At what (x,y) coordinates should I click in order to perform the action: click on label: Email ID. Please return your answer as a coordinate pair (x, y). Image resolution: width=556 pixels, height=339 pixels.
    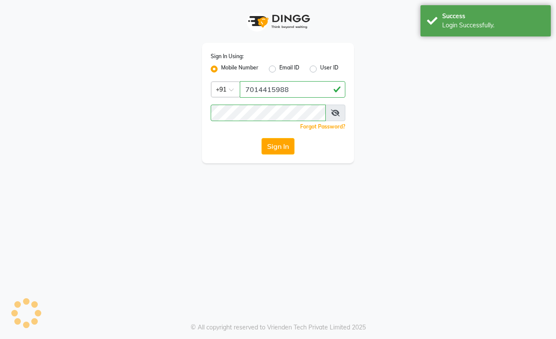
    Looking at the image, I should click on (289, 69).